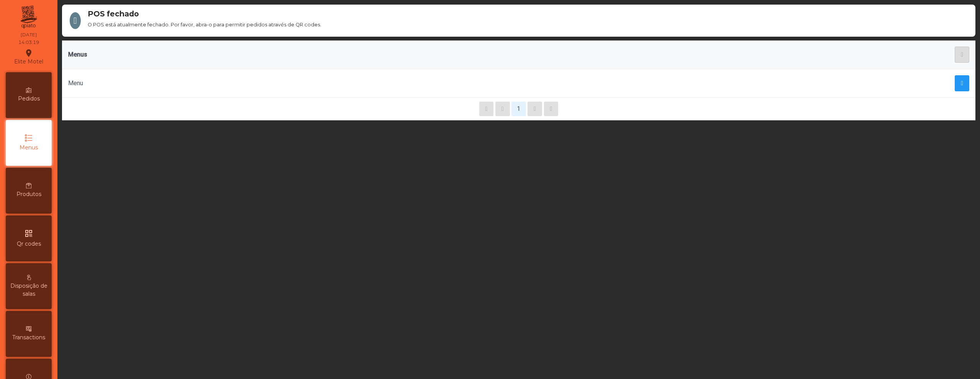 The width and height of the screenshot is (980, 379). I want to click on i: qr_code, so click(29, 233).